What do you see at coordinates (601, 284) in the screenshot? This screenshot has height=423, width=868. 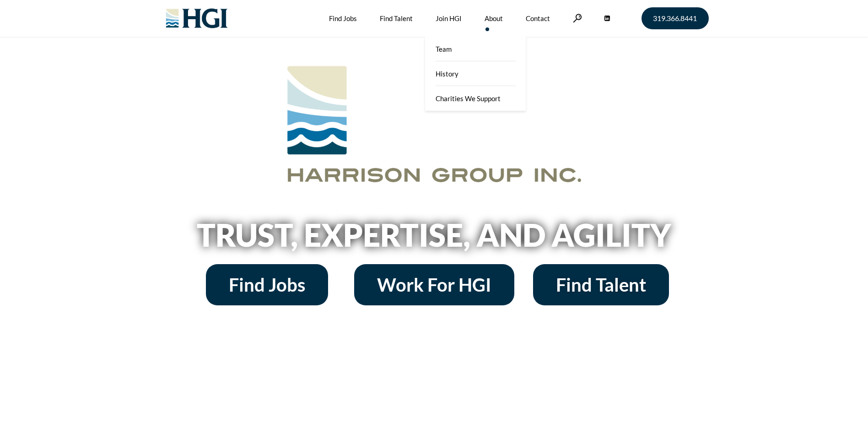 I see `span: Find Talent` at bounding box center [601, 284].